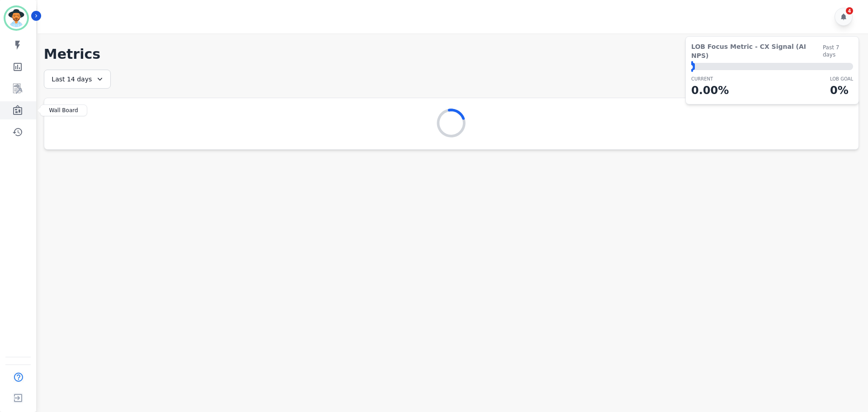  I want to click on span: Past 7 days, so click(838, 51).